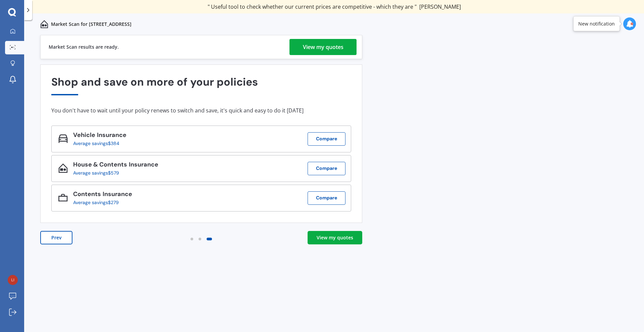 This screenshot has height=332, width=644. I want to click on div: Vehicle, so click(100, 136).